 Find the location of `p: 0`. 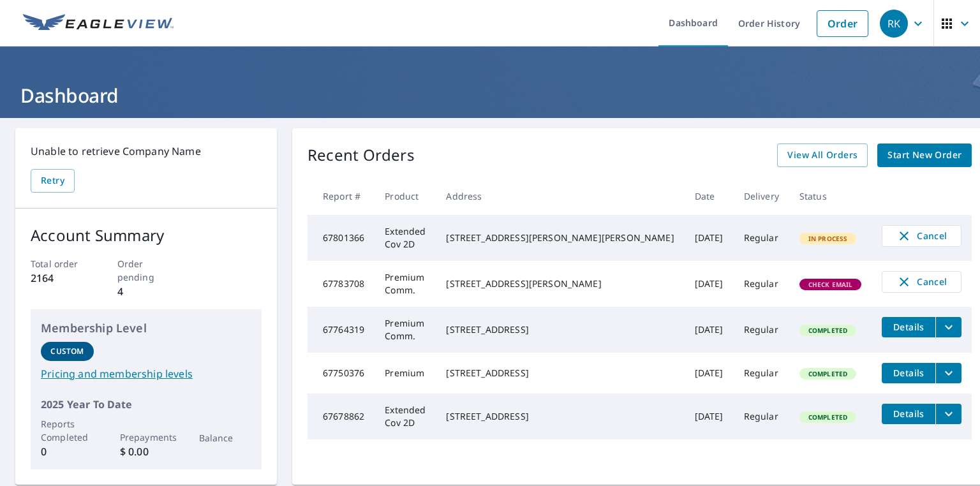

p: 0 is located at coordinates (67, 452).